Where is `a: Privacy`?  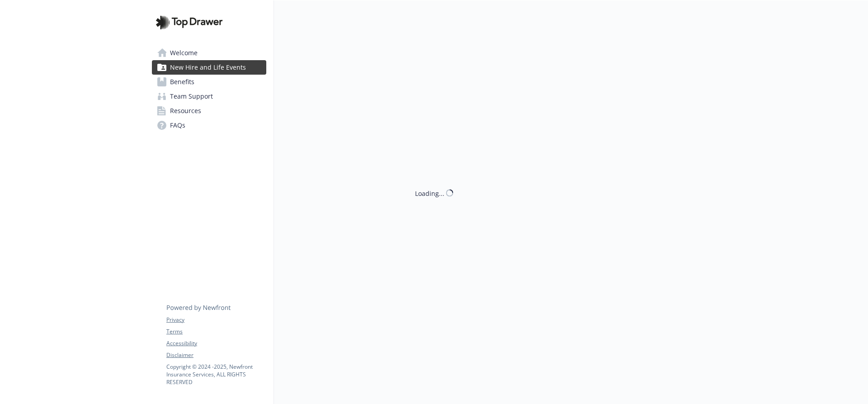
a: Privacy is located at coordinates (216, 320).